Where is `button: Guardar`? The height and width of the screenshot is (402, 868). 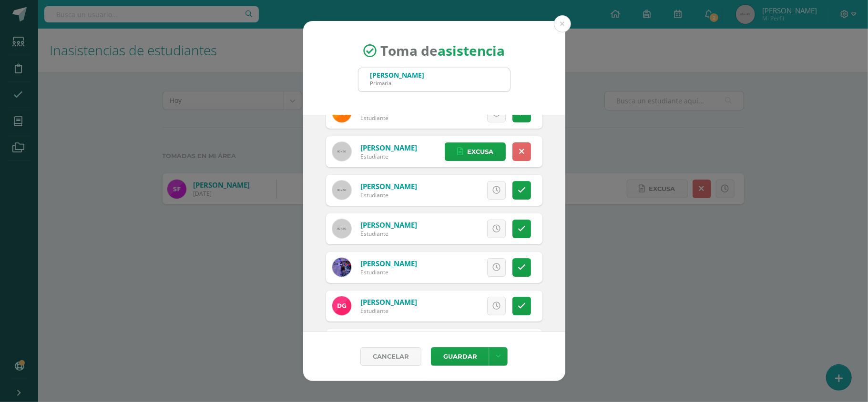 button: Guardar is located at coordinates (460, 356).